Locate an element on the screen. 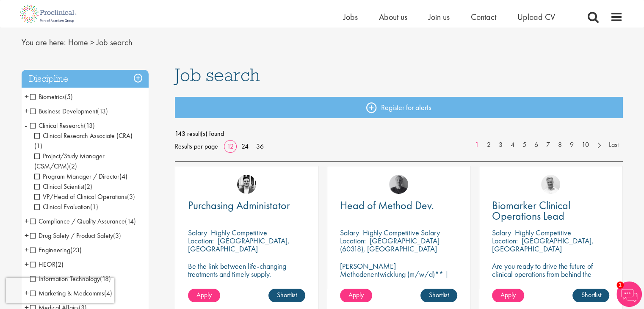  span: (13) is located at coordinates (89, 125).